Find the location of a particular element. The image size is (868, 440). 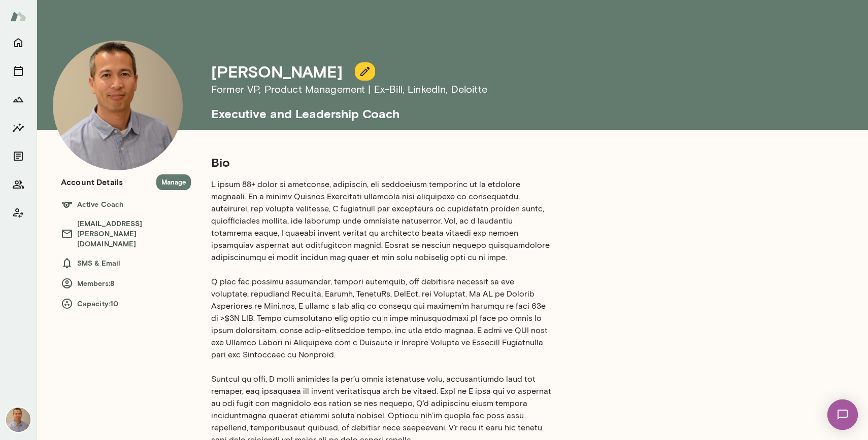

h5: Bio is located at coordinates (382, 162).